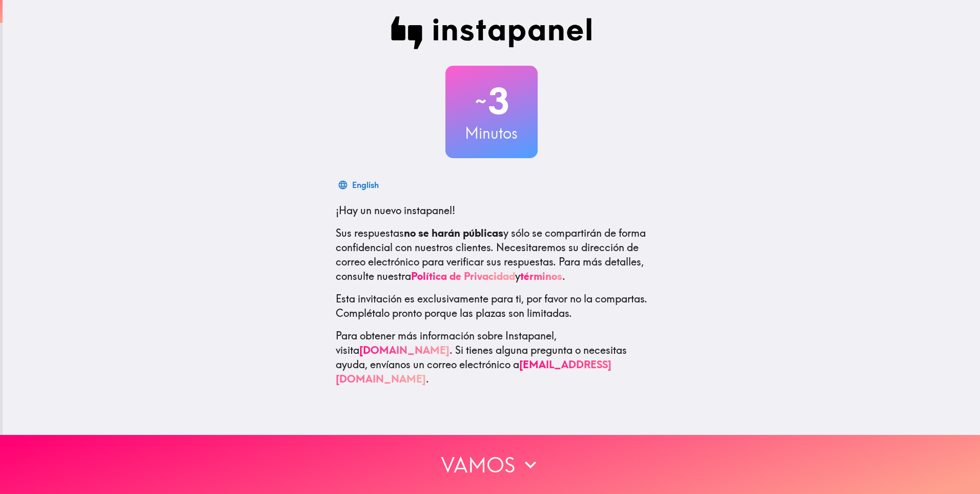 This screenshot has width=980, height=494. What do you see at coordinates (360, 185) in the screenshot?
I see `button: English` at bounding box center [360, 185].